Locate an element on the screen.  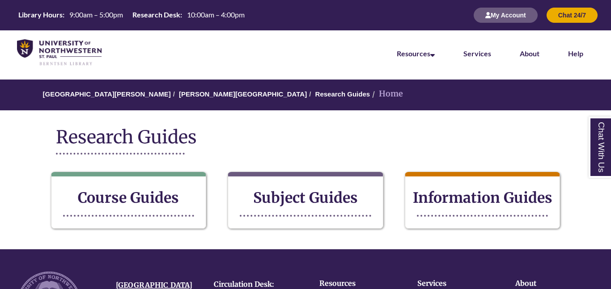
strong: Course Guides is located at coordinates (128, 198).